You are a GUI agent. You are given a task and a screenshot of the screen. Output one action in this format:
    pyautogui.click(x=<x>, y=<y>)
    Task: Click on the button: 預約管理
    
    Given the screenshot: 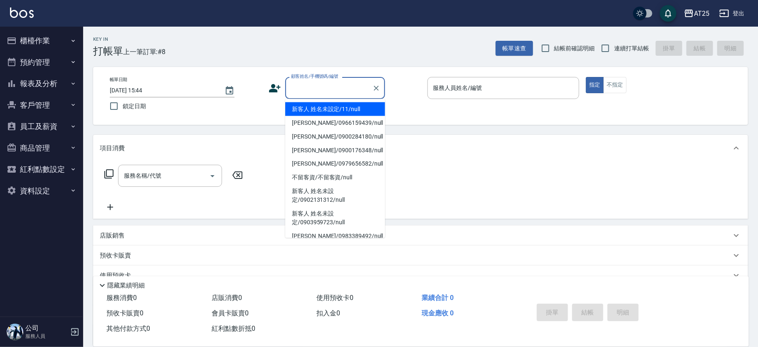 What is the action you would take?
    pyautogui.click(x=42, y=62)
    